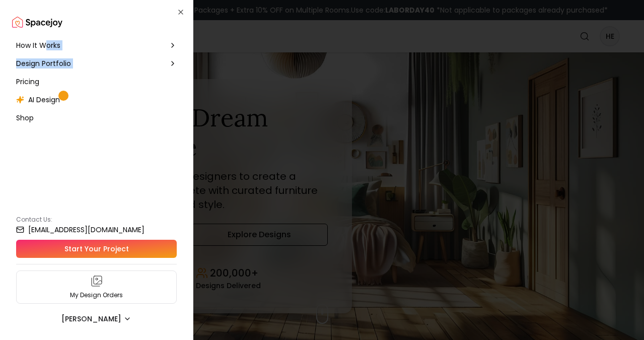 This screenshot has height=340, width=644. Describe the element at coordinates (28, 81) in the screenshot. I see `span: Pricing` at that location.